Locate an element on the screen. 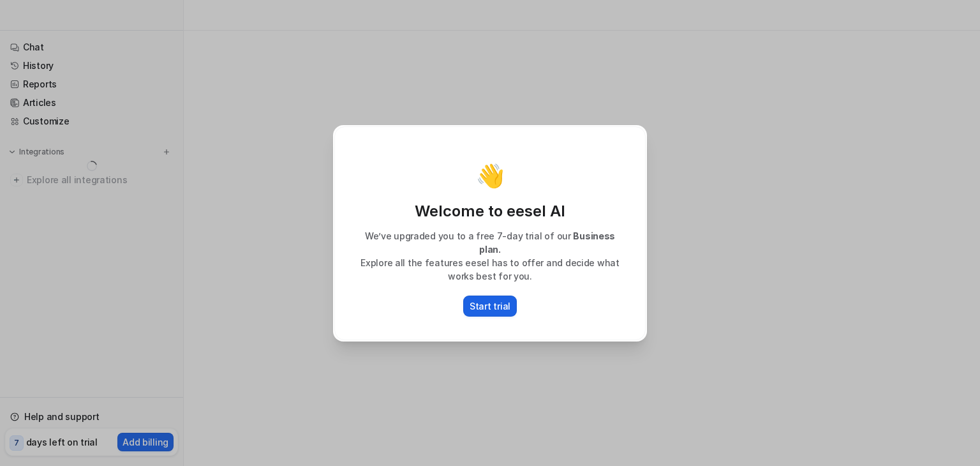 This screenshot has width=980, height=466. button: Start trial is located at coordinates (490, 306).